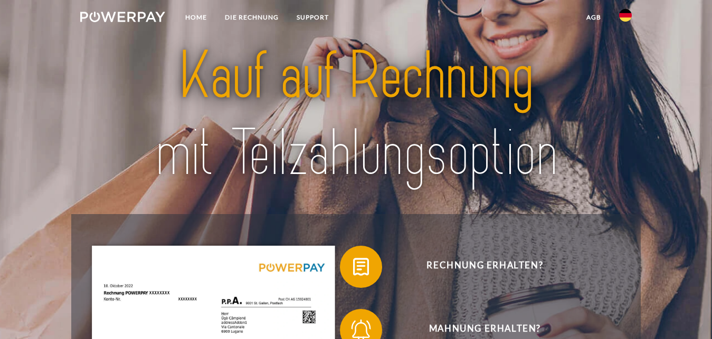  Describe the element at coordinates (356, 114) in the screenshot. I see `img: title-powerpay_de.svg` at that location.